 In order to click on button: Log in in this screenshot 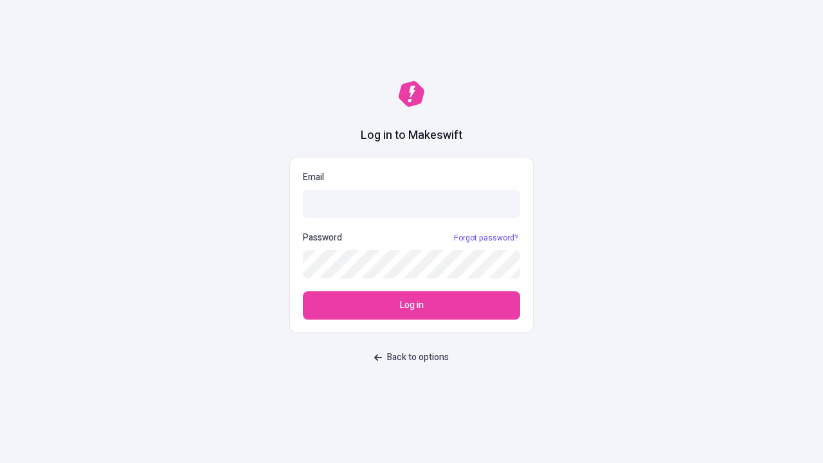, I will do `click(412, 306)`.